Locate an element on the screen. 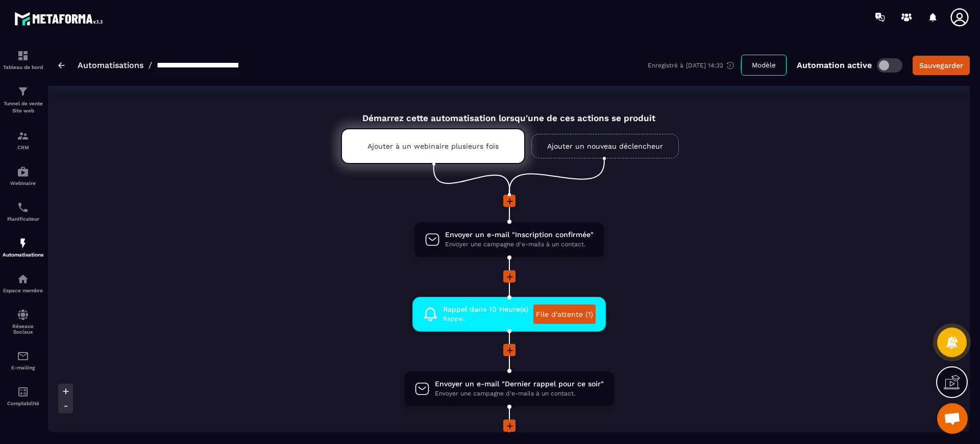 This screenshot has height=444, width=980. div: Enregistré à is located at coordinates (694, 66).